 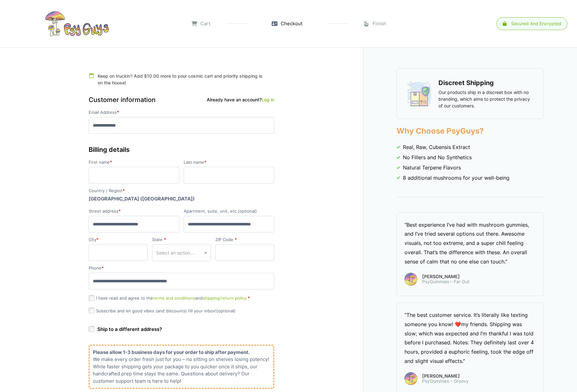 What do you see at coordinates (174, 298) in the screenshot?
I see `a: terms and conditions` at bounding box center [174, 298].